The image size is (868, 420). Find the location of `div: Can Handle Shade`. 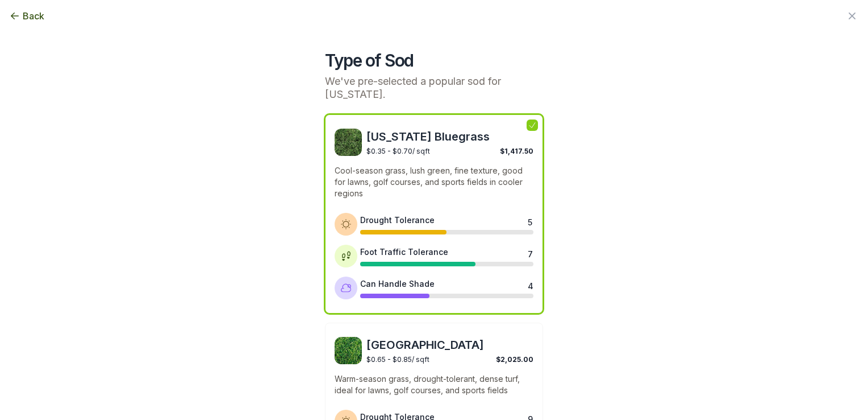

div: Can Handle Shade is located at coordinates (397, 284).